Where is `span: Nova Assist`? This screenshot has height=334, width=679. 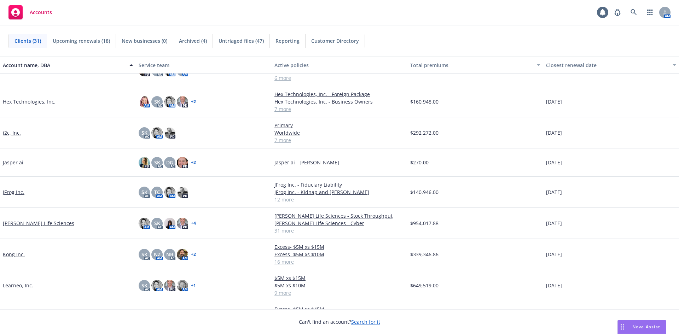 span: Nova Assist is located at coordinates (646, 327).